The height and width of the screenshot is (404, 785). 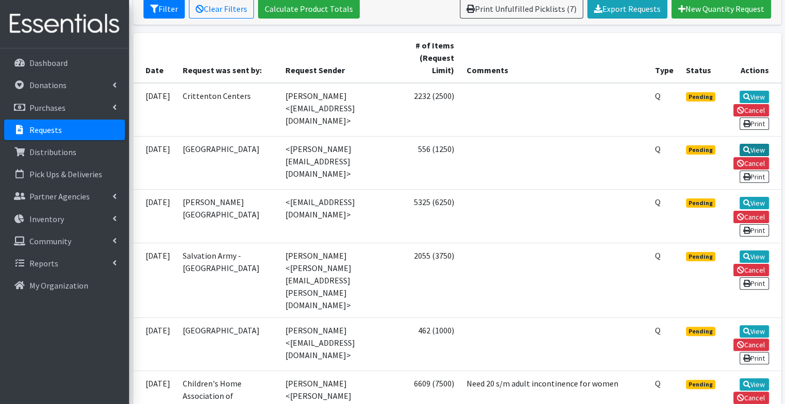 I want to click on p: Distributions, so click(x=53, y=152).